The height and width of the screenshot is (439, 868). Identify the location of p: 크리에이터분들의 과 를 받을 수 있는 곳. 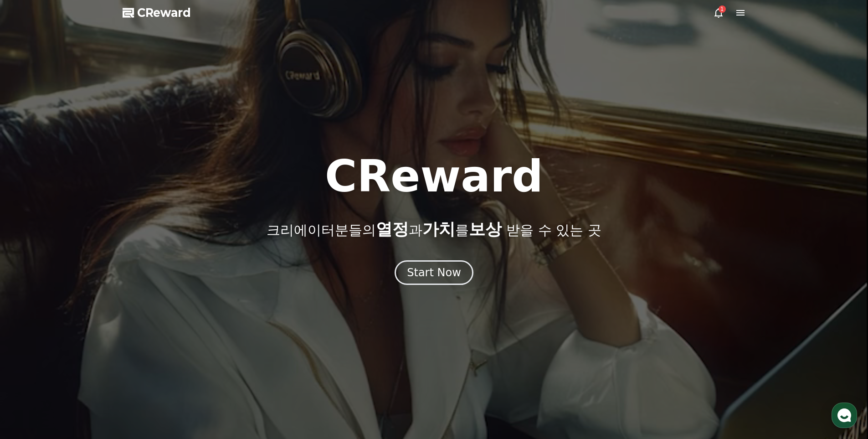
(434, 229).